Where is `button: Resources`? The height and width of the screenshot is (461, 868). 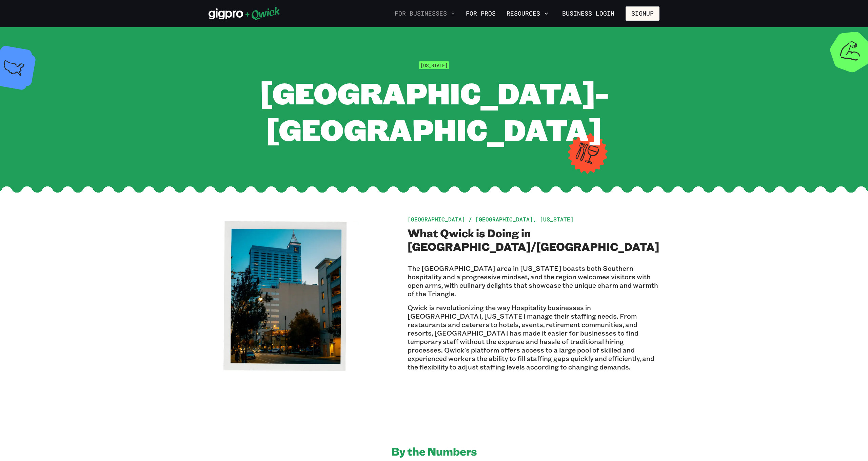
button: Resources is located at coordinates (527, 13).